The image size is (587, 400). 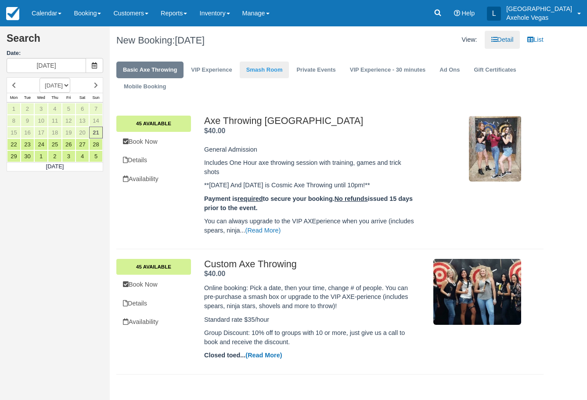 What do you see at coordinates (220, 40) in the screenshot?
I see `h1: New Booking:` at bounding box center [220, 40].